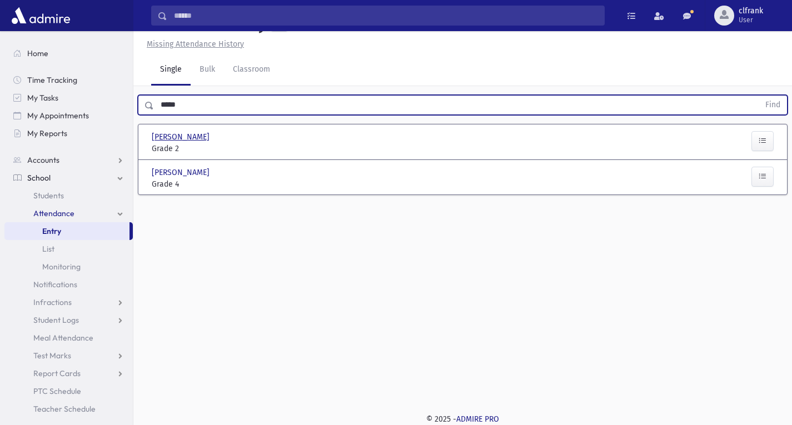  Describe the element at coordinates (68, 53) in the screenshot. I see `a: Home` at that location.